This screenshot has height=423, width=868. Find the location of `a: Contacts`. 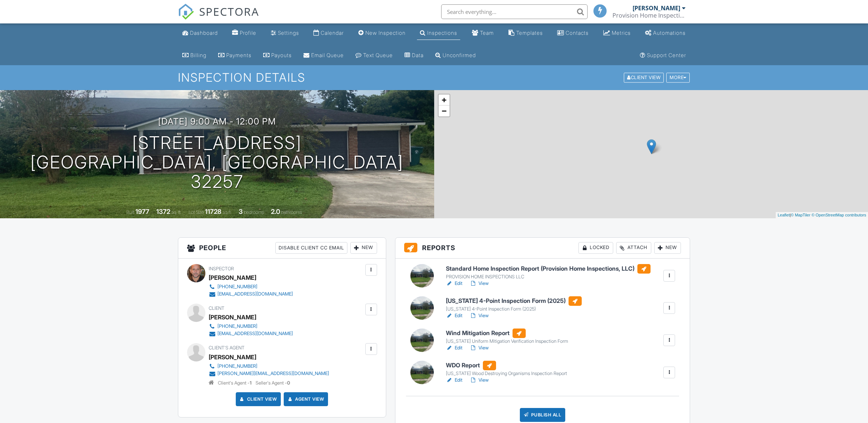

a: Contacts is located at coordinates (573, 33).